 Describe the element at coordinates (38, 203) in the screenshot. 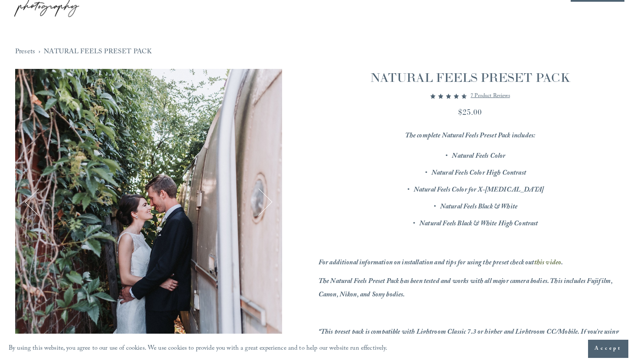

I see `button: Previous` at that location.